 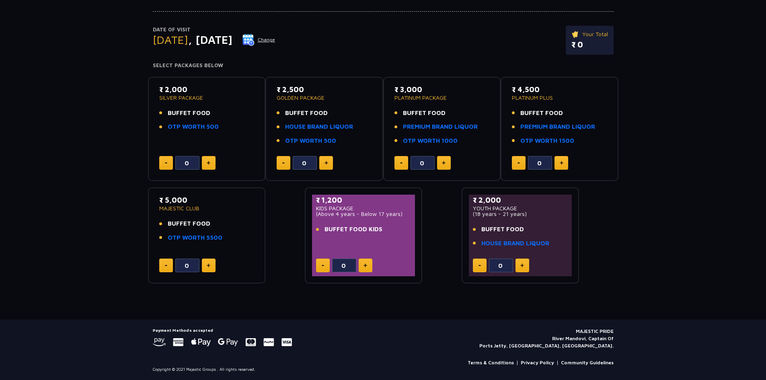 What do you see at coordinates (383, 66) in the screenshot?
I see `h4: Select Packages Below` at bounding box center [383, 66].